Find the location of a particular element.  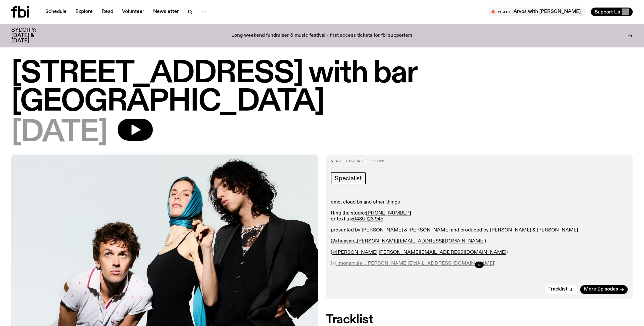

a: Explore is located at coordinates (84, 12).